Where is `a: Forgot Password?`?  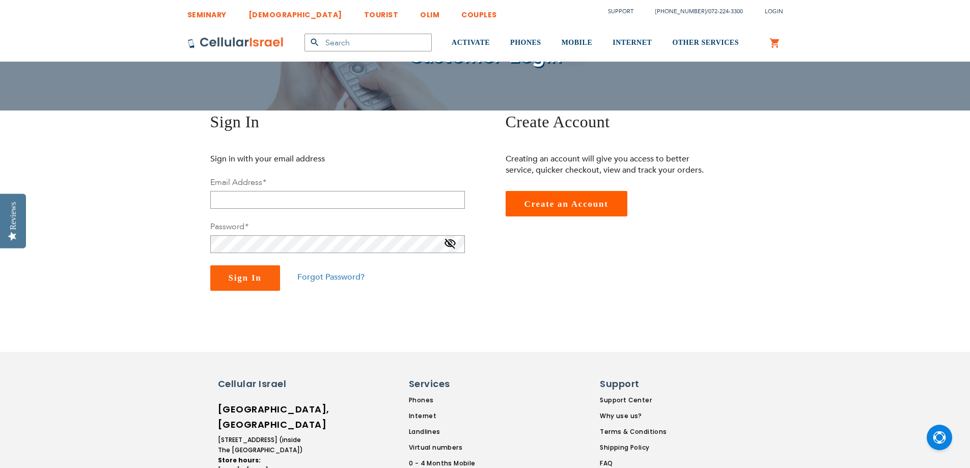
a: Forgot Password? is located at coordinates (331, 277).